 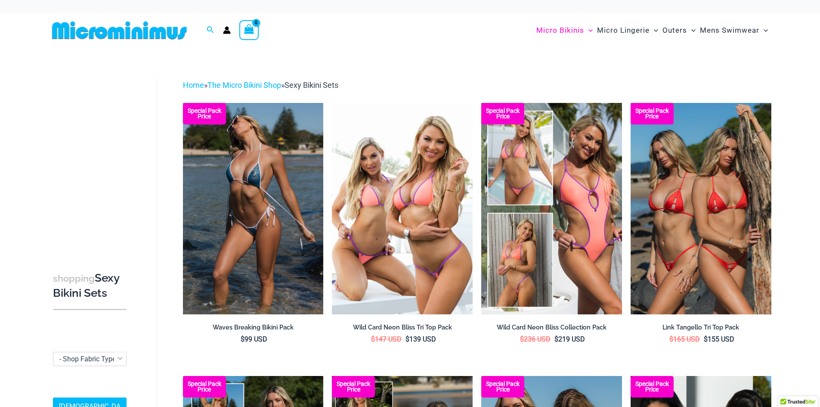 I want to click on span: Outers, so click(x=675, y=30).